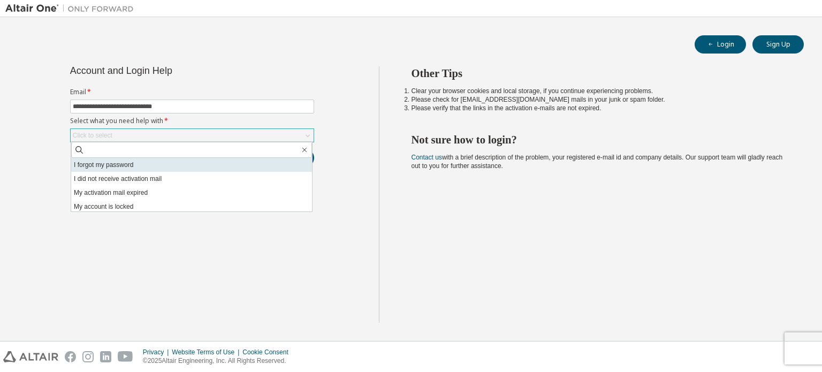 The image size is (822, 372). I want to click on img: instagram.svg, so click(88, 356).